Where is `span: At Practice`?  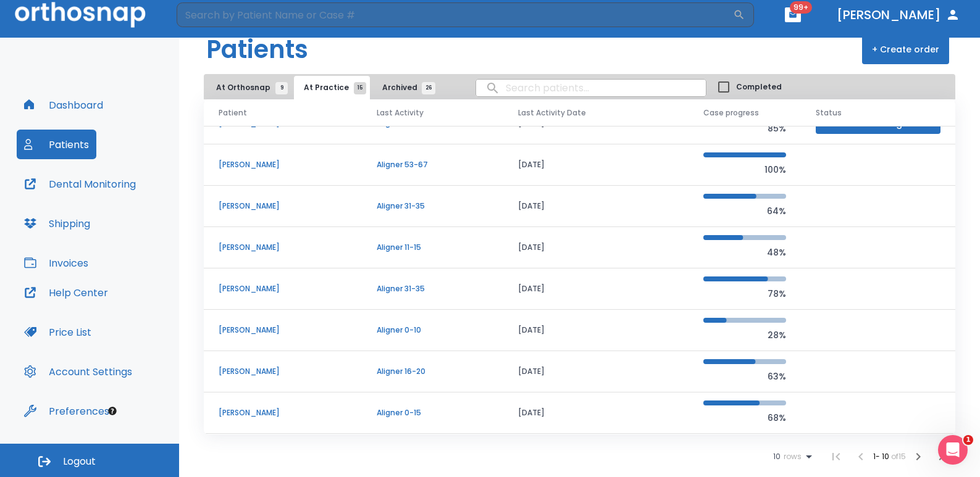
span: At Practice is located at coordinates (332, 88).